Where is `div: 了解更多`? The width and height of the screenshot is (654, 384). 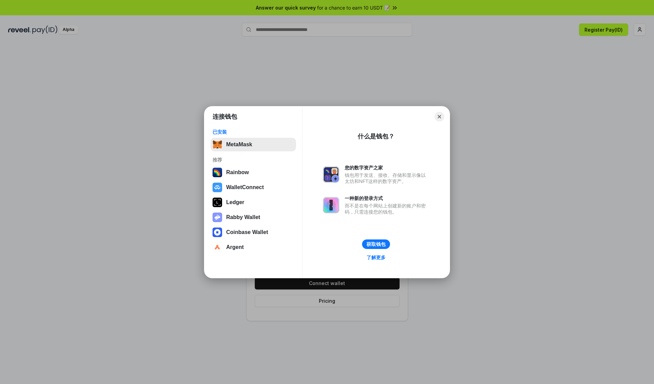 div: 了解更多 is located at coordinates (376, 258).